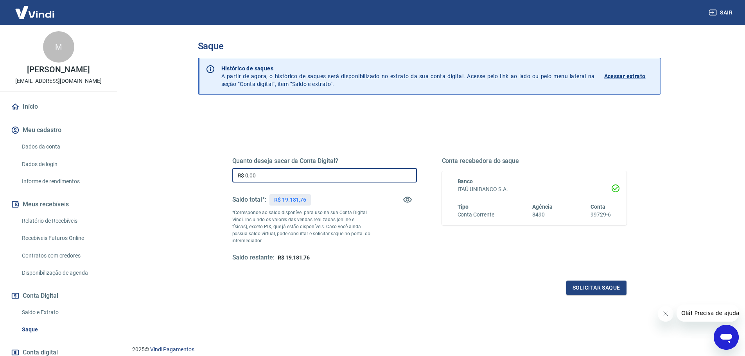 This screenshot has height=356, width=745. What do you see at coordinates (35, 9) in the screenshot?
I see `span: Olá! Precisa de ajuda?` at bounding box center [35, 9].